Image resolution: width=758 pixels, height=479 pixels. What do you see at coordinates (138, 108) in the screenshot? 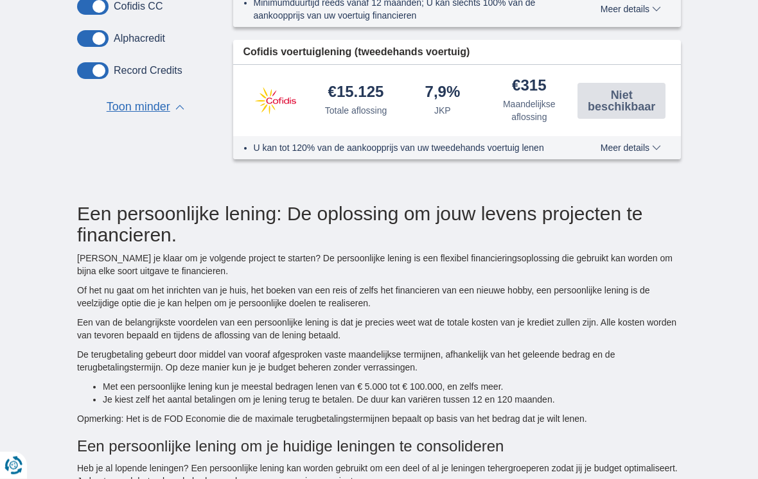
I see `span: Toon minder` at bounding box center [138, 108].